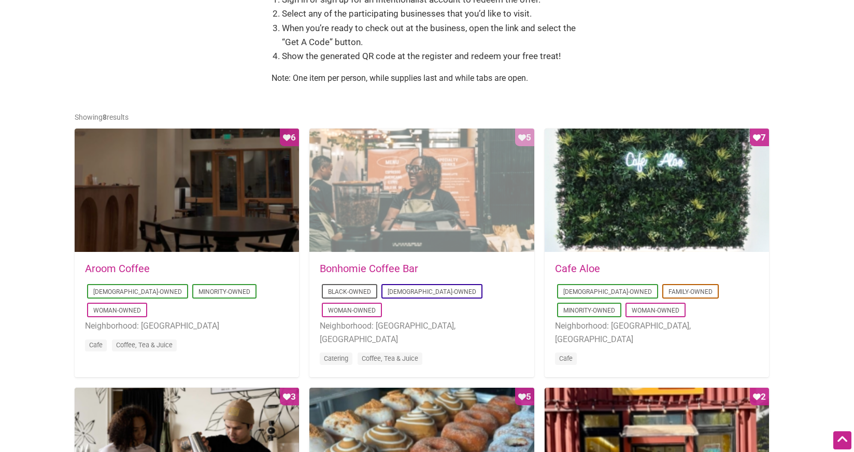 The width and height of the screenshot is (854, 452). I want to click on p: Note: One item per person, while supplies last and while tabs are open., so click(427, 78).